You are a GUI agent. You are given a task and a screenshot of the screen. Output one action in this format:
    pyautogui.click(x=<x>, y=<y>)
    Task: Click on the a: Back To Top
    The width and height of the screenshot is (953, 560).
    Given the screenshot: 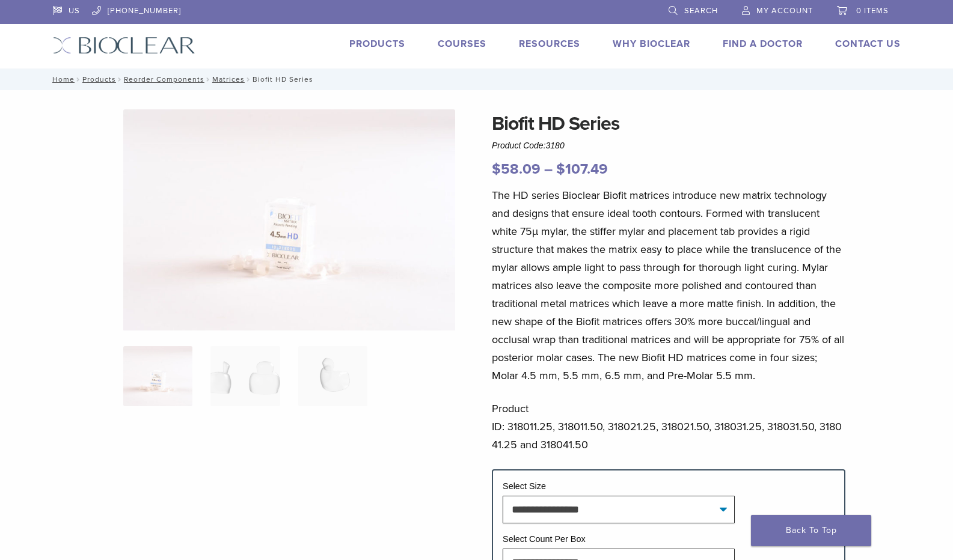 What is the action you would take?
    pyautogui.click(x=811, y=531)
    